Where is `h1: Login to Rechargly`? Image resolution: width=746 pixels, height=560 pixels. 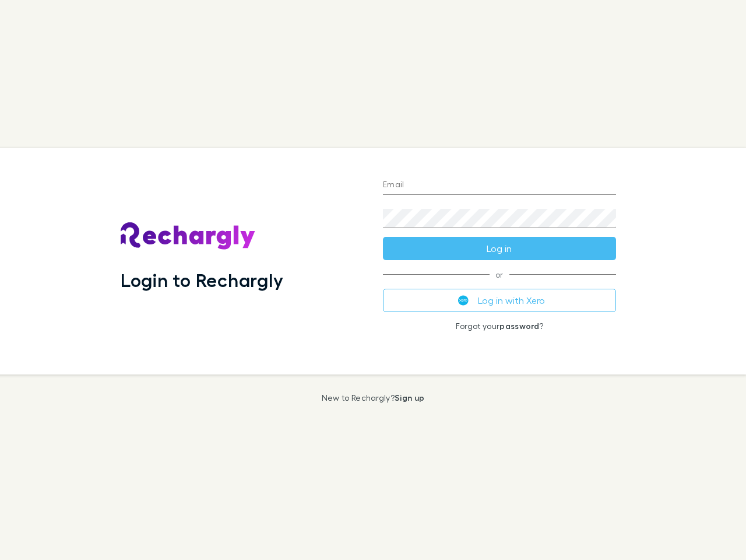 h1: Login to Rechargly is located at coordinates (202, 280).